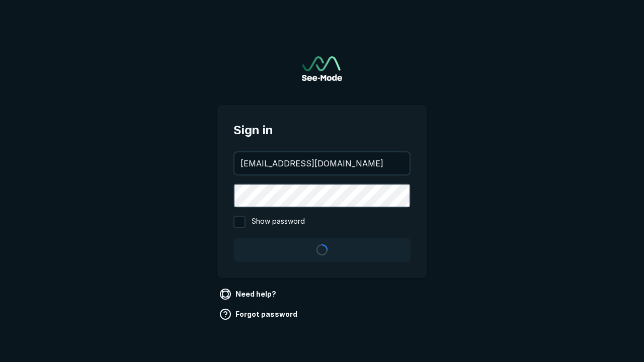 This screenshot has height=362, width=644. I want to click on span: Sign in, so click(322, 131).